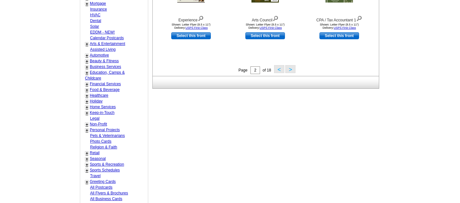  Describe the element at coordinates (103, 50) in the screenshot. I see `a: Assisted Living` at that location.